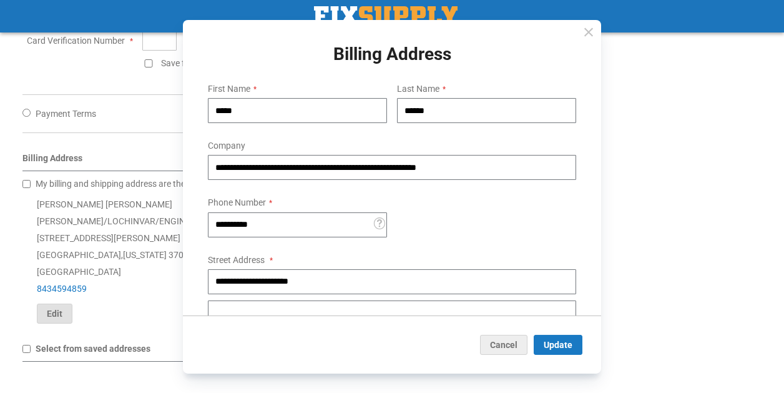 Image resolution: width=784 pixels, height=393 pixels. Describe the element at coordinates (195, 63) in the screenshot. I see `span: Save for later use.` at that location.